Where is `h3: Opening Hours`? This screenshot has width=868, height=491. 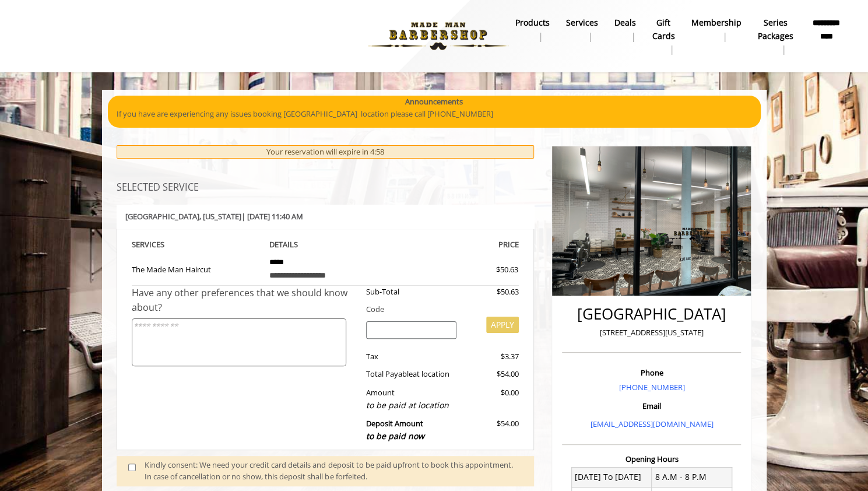
h3: Opening Hours is located at coordinates (651, 459).